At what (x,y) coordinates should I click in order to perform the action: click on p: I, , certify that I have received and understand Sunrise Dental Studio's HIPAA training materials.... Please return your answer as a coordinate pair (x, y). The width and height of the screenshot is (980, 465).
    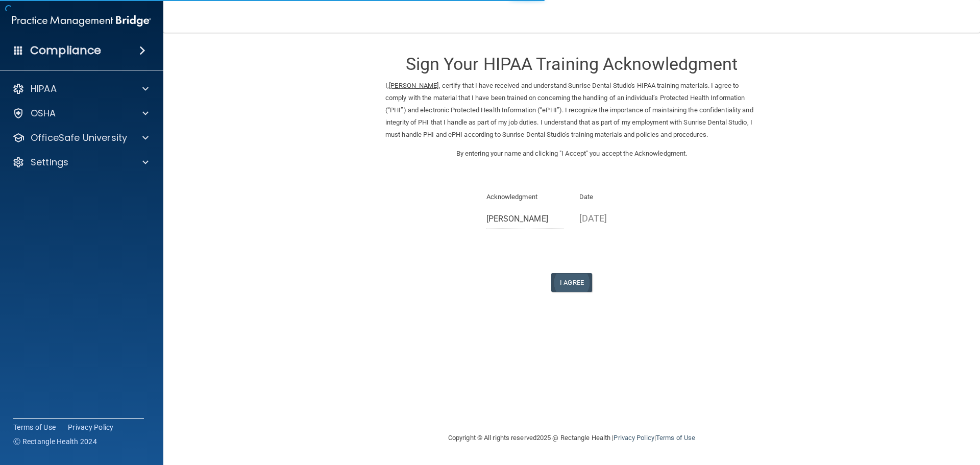
    Looking at the image, I should click on (572, 110).